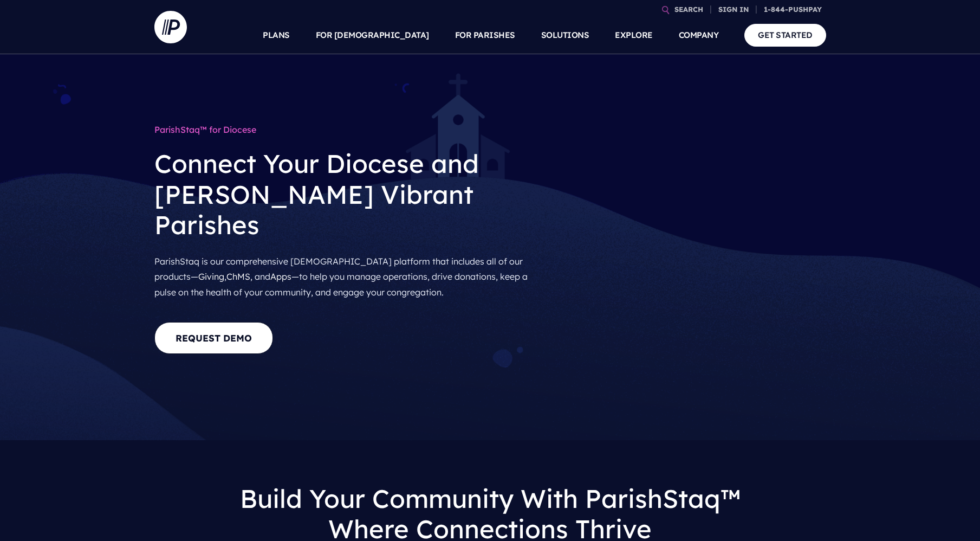 The width and height of the screenshot is (980, 541). I want to click on a: SOLUTIONS, so click(565, 35).